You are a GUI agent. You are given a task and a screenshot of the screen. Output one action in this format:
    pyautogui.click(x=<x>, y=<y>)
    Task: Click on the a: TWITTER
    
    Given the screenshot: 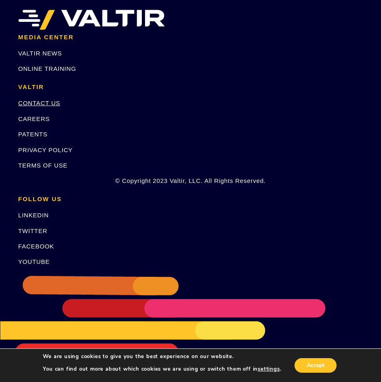 What is the action you would take?
    pyautogui.click(x=33, y=231)
    